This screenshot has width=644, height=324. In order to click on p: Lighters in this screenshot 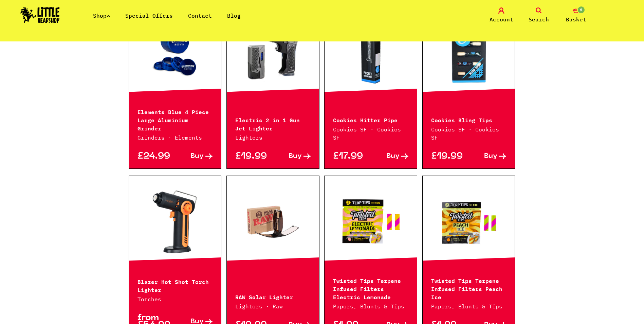, I will do `click(273, 138)`.